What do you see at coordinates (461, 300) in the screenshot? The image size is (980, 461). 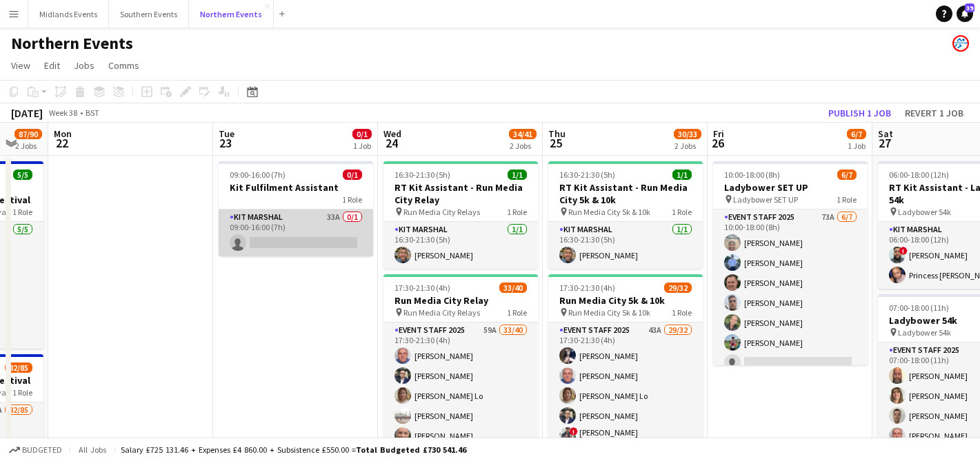 I see `h3: Run Media City Relay` at bounding box center [461, 300].